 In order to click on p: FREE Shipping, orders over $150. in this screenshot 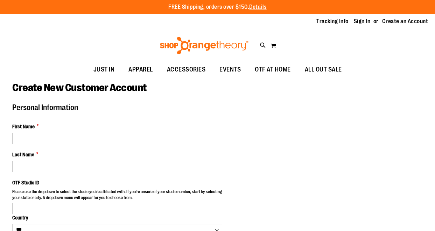, I will do `click(217, 7)`.